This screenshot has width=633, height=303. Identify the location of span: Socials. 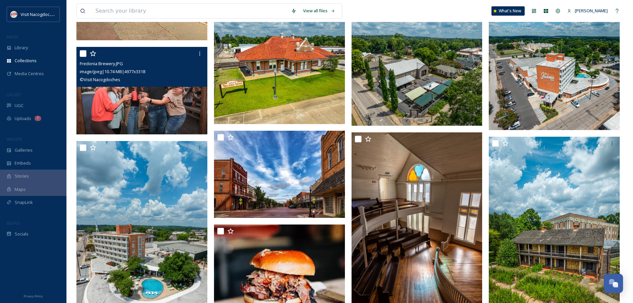
(22, 234).